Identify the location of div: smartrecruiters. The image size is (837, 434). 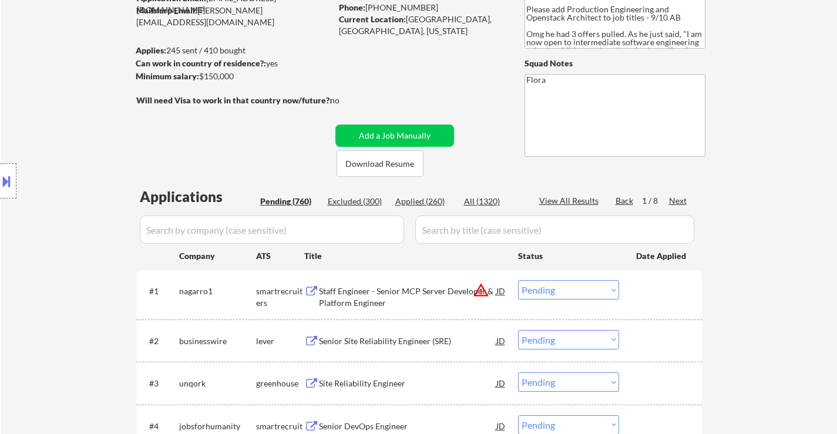
(280, 297).